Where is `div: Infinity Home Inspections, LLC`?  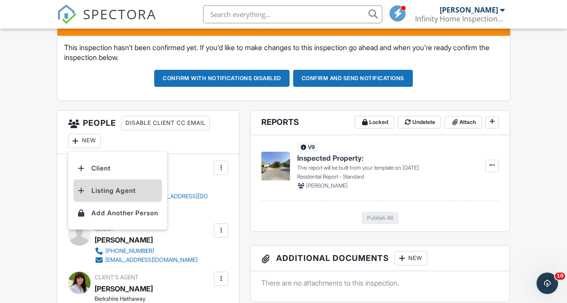
div: Infinity Home Inspections, LLC is located at coordinates (460, 19).